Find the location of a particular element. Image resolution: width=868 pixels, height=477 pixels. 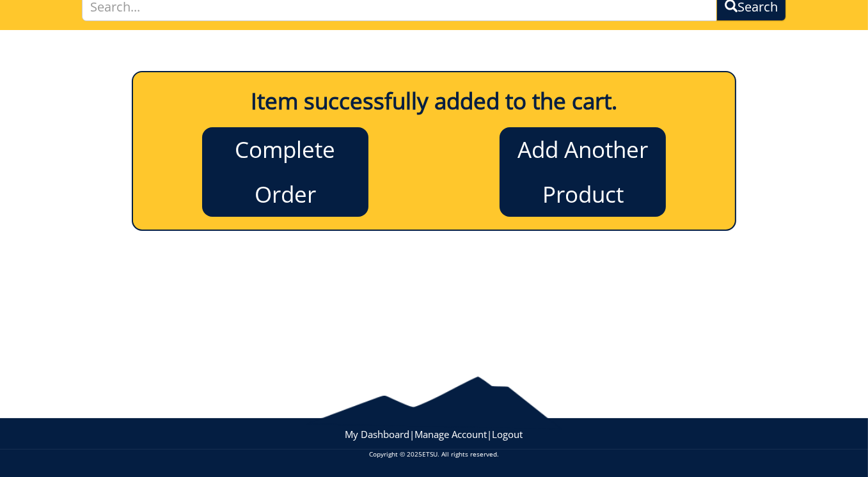

a: Add Another Product is located at coordinates (582, 172).